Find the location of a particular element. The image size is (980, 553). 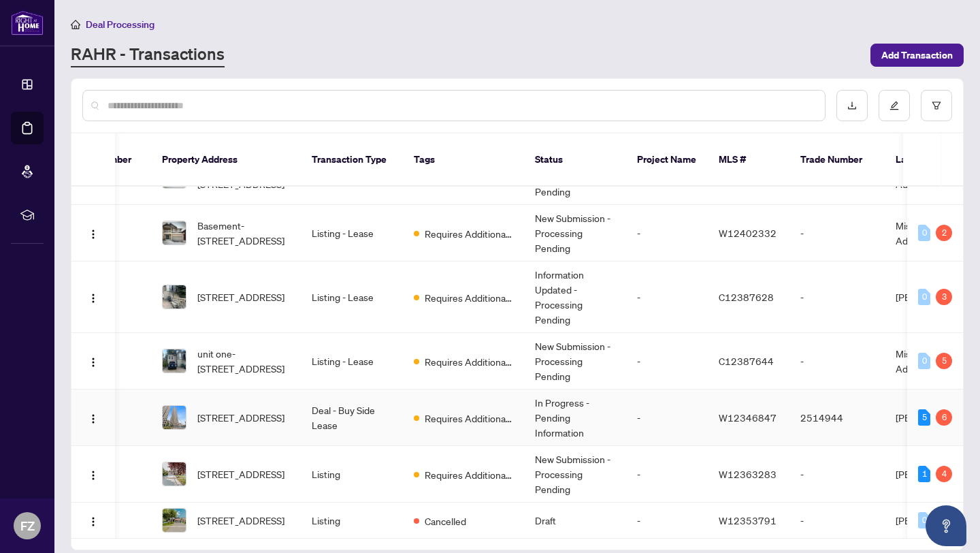

button: download is located at coordinates (852, 106).